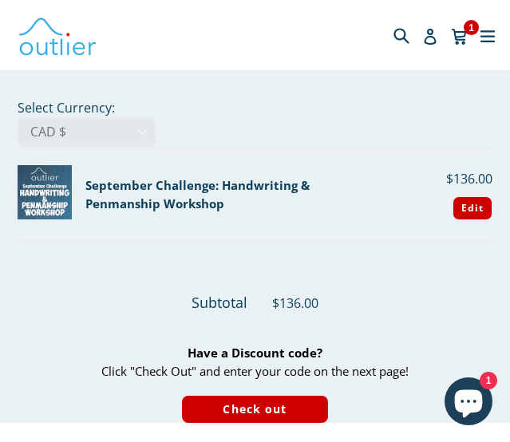 This screenshot has height=442, width=510. Describe the element at coordinates (471, 28) in the screenshot. I see `span: 1` at that location.